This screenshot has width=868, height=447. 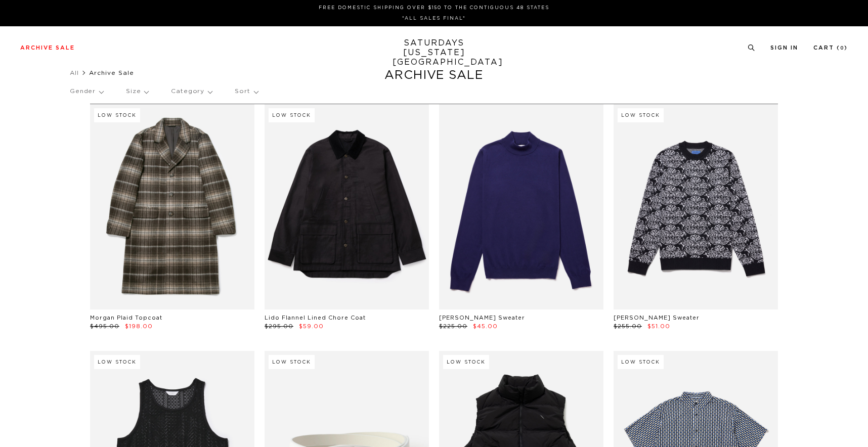 I want to click on p: Category, so click(x=191, y=92).